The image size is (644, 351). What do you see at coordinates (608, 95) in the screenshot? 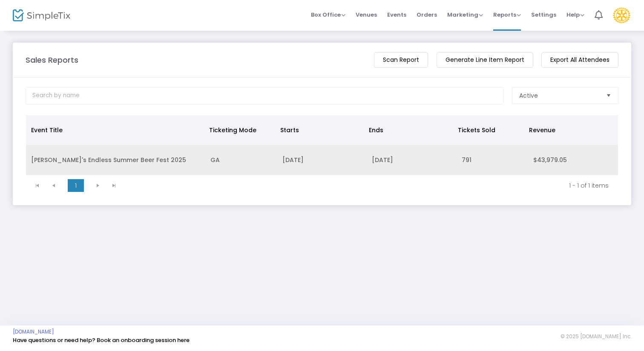
I see `button: Select` at bounding box center [608, 95].